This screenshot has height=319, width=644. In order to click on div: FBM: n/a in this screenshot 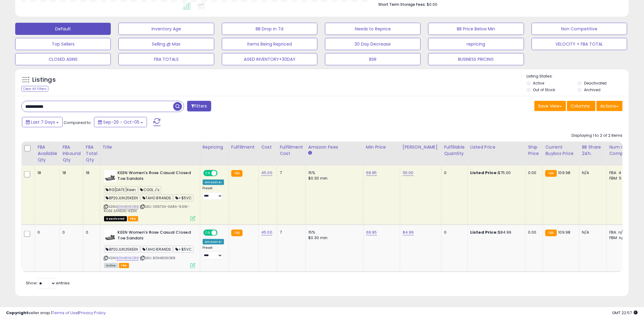, I will do `click(619, 238)`.